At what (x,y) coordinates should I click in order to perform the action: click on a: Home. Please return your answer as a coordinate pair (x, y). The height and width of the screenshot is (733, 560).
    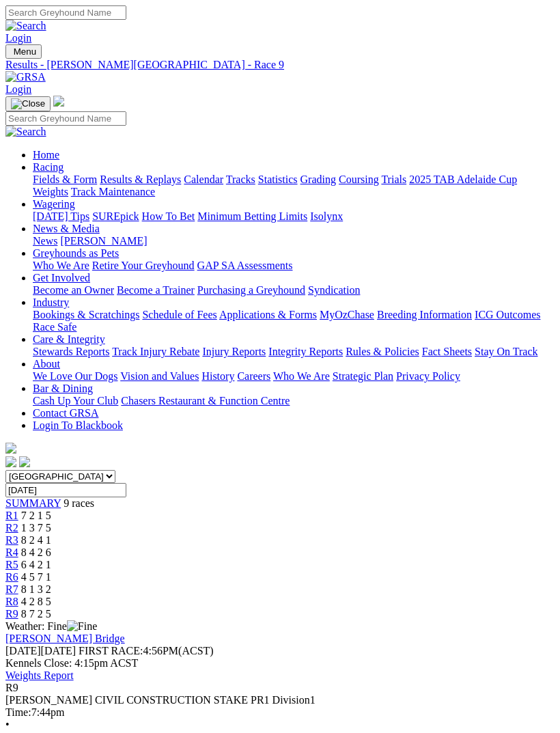
    Looking at the image, I should click on (46, 155).